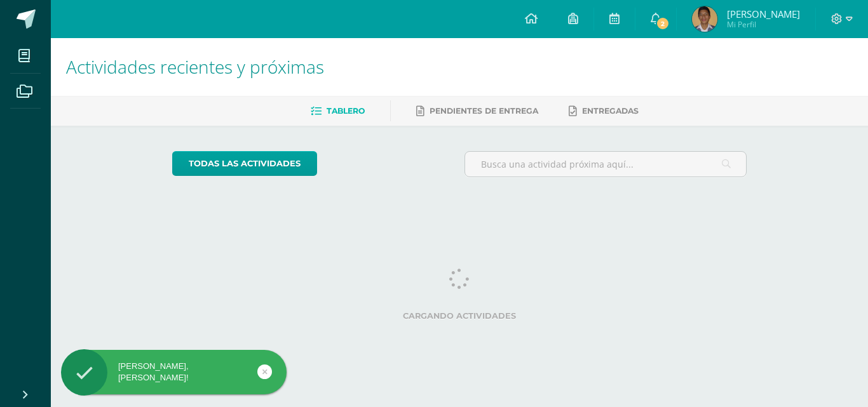 This screenshot has width=868, height=407. I want to click on a: Tablero, so click(337, 111).